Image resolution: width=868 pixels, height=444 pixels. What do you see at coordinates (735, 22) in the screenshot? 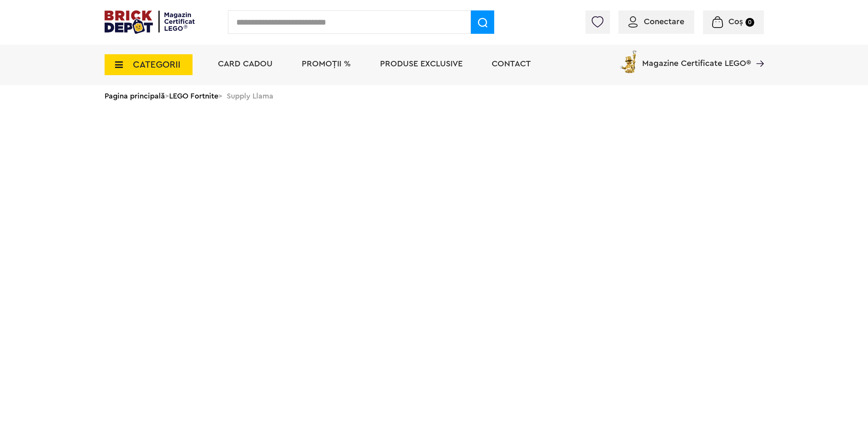
I see `span: Coș` at bounding box center [735, 22].